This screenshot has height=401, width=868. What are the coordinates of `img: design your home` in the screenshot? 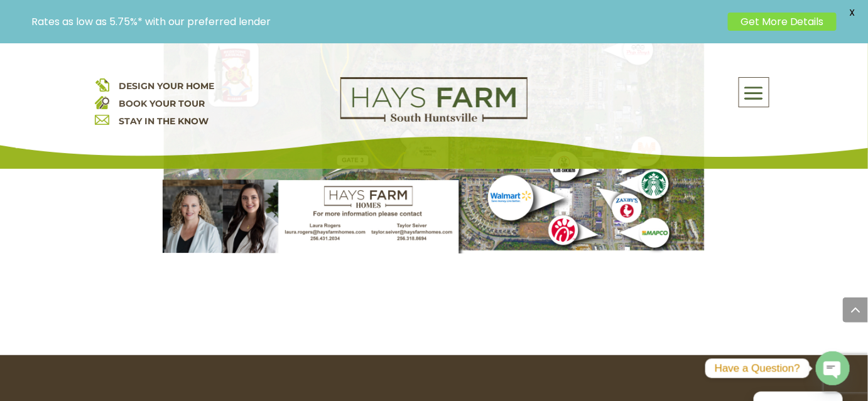 It's located at (102, 84).